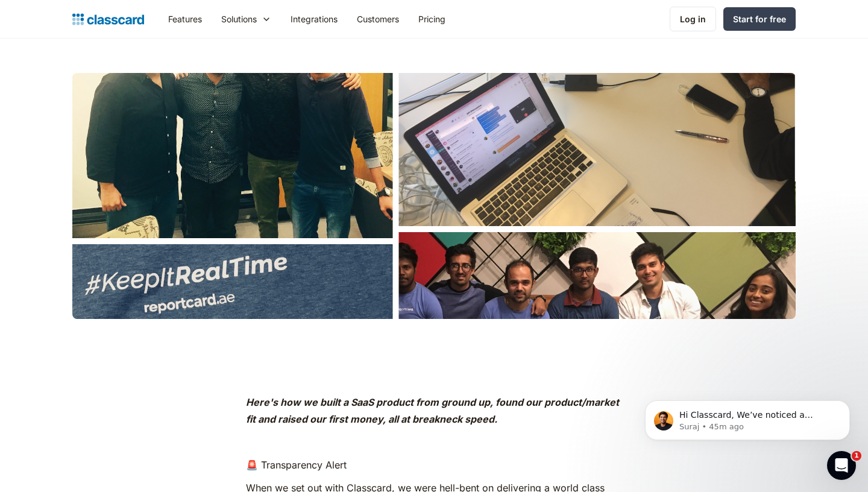 Image resolution: width=868 pixels, height=492 pixels. Describe the element at coordinates (432, 411) in the screenshot. I see `em: Here's how we built a SaaS product from ground up, found our product/market fit and raised our fi...` at that location.